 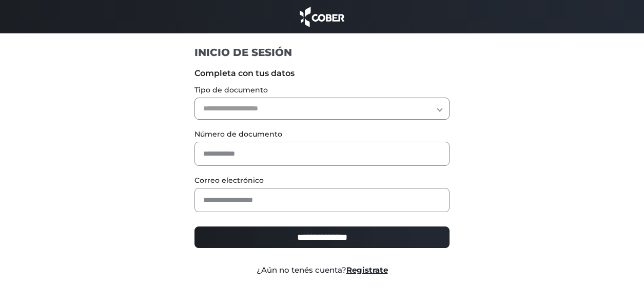 What do you see at coordinates (322, 90) in the screenshot?
I see `label: Tipo de documento` at bounding box center [322, 90].